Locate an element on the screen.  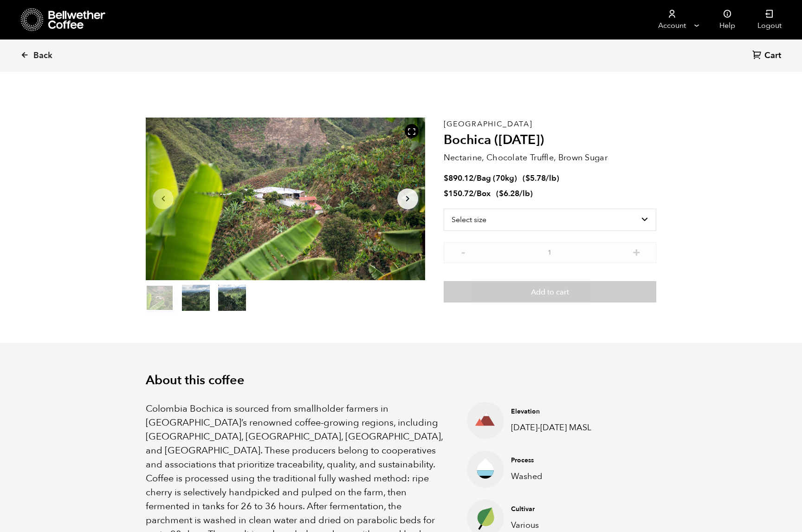
p: Nectarine, Chocolate Truffle, Brown Sugar is located at coordinates (550, 157).